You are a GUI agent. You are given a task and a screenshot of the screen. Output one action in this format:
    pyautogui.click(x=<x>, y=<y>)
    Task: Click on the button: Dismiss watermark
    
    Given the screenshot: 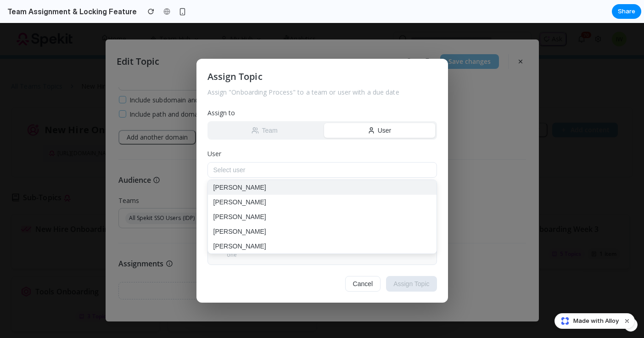 What is the action you would take?
    pyautogui.click(x=627, y=321)
    